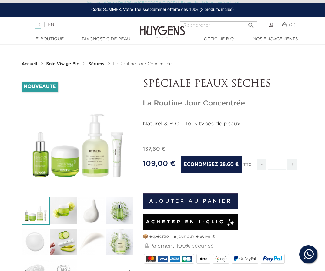  I want to click on img: Le Concentré Hyaluronique, so click(120, 211).